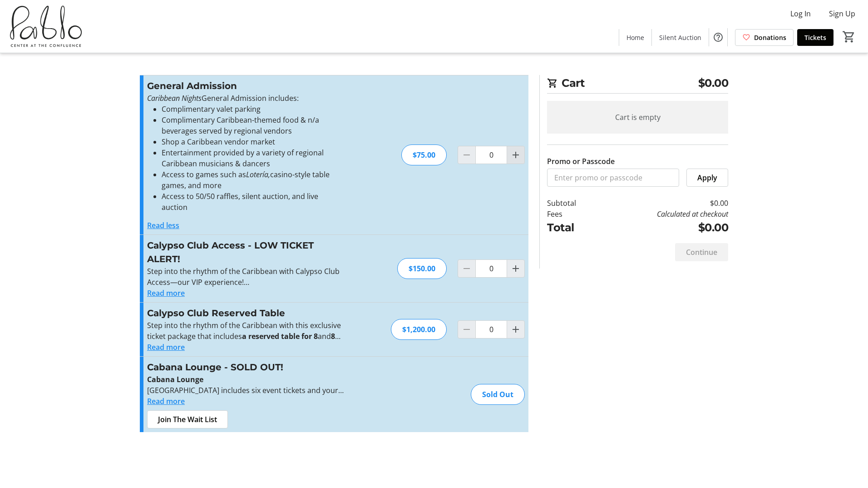  I want to click on a: Donations, so click(764, 37).